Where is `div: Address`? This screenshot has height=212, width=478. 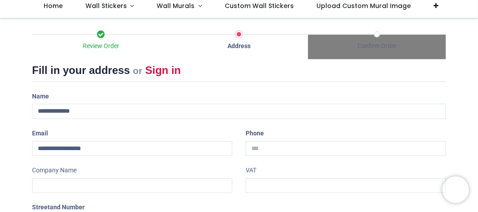
div: Address is located at coordinates (239, 46).